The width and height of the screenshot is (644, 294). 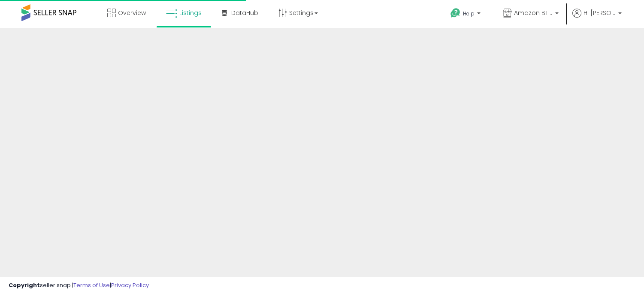 What do you see at coordinates (466, 15) in the screenshot?
I see `a: Help` at bounding box center [466, 15].